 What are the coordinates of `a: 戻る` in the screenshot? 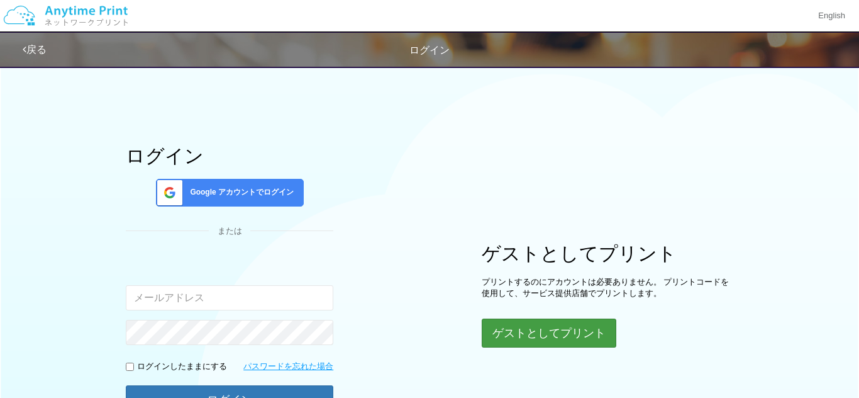 It's located at (35, 49).